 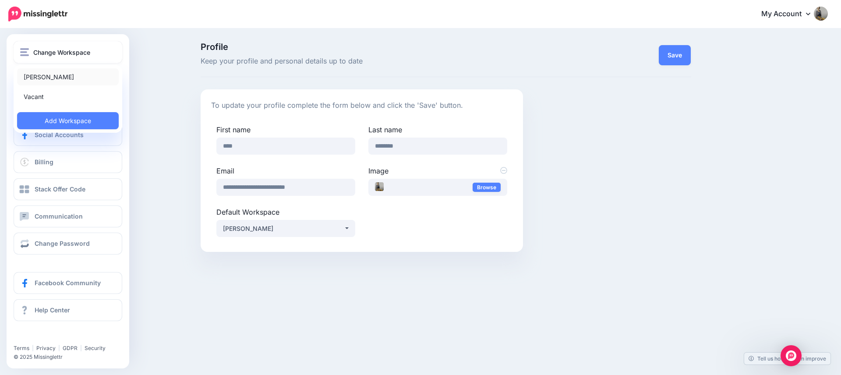 What do you see at coordinates (285, 171) in the screenshot?
I see `label: Email` at bounding box center [285, 171].